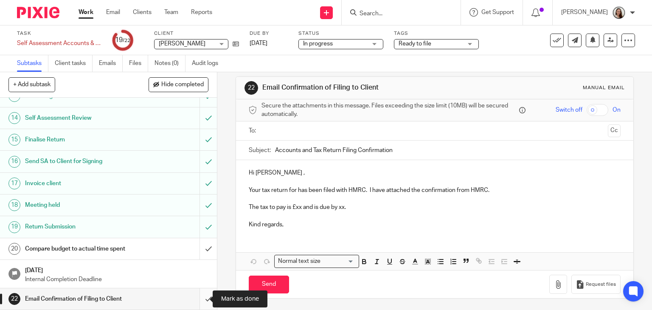 This screenshot has height=310, width=652. I want to click on img: Pixie, so click(38, 12).